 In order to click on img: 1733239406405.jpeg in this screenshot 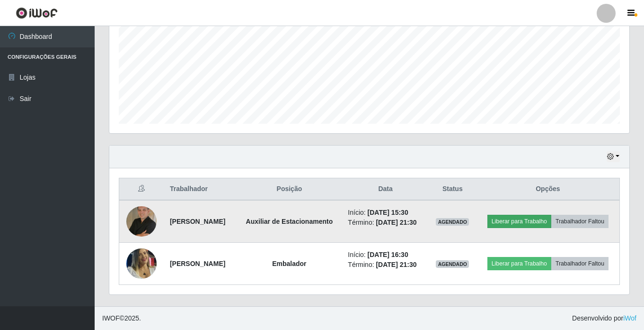, I will do `click(142, 263)`.